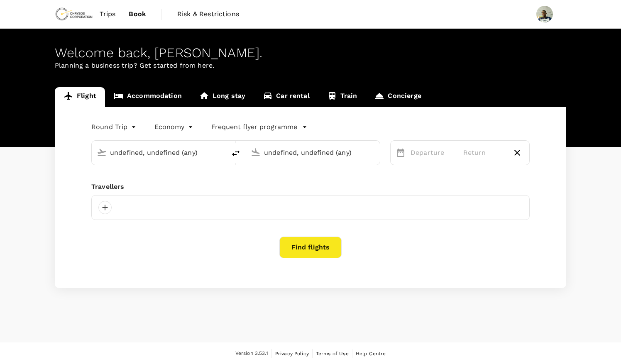  What do you see at coordinates (342, 97) in the screenshot?
I see `a: Train` at bounding box center [342, 97].